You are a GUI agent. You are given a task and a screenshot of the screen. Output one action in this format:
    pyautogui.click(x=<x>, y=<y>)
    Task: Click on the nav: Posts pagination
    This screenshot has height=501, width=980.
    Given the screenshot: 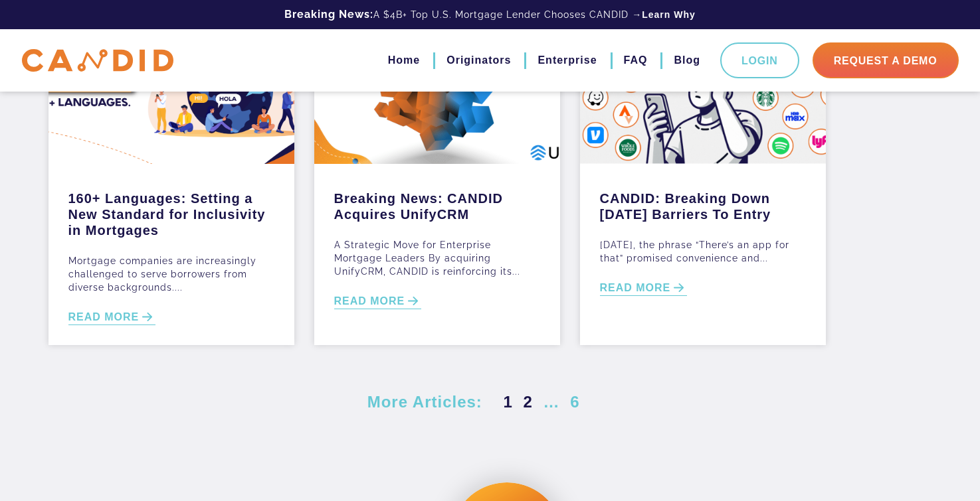 What is the action you would take?
    pyautogui.click(x=556, y=402)
    